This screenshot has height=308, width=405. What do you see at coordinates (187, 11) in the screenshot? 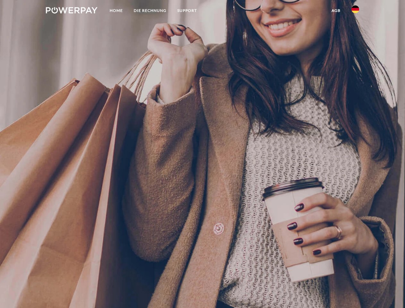
I see `a: SUPPORT` at bounding box center [187, 11].